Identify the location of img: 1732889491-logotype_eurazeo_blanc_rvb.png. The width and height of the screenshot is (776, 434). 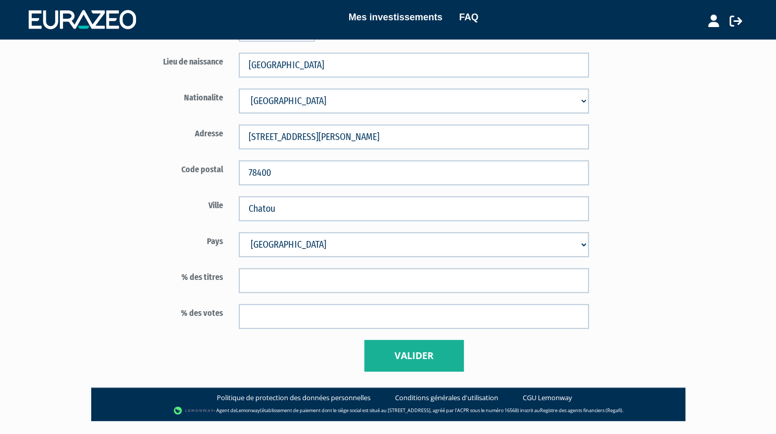
(82, 19).